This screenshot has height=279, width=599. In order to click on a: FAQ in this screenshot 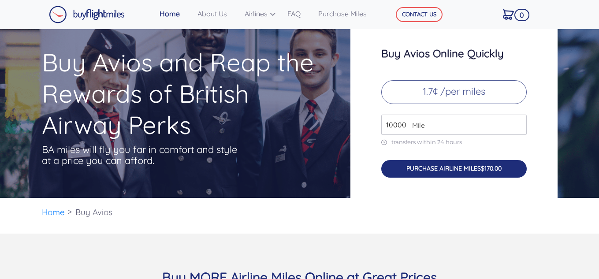, I will do `click(299, 14)`.